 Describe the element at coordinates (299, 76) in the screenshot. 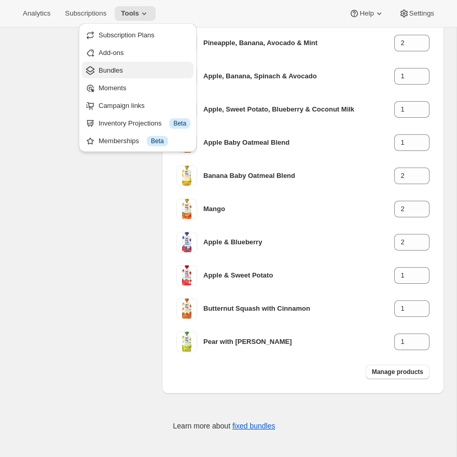

I see `h3: Apple, Banana, Spinach & Avocado` at that location.